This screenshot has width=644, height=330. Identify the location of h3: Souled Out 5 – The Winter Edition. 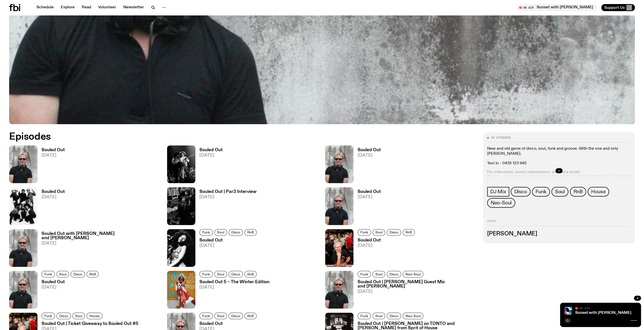
(234, 282).